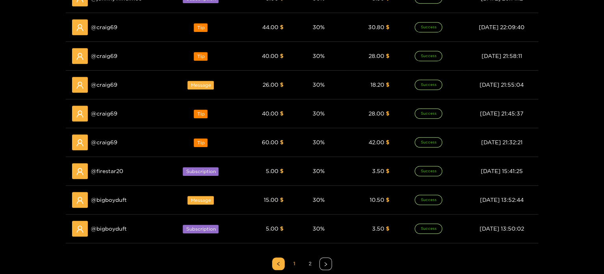  What do you see at coordinates (310, 264) in the screenshot?
I see `li: 2` at bounding box center [310, 264].